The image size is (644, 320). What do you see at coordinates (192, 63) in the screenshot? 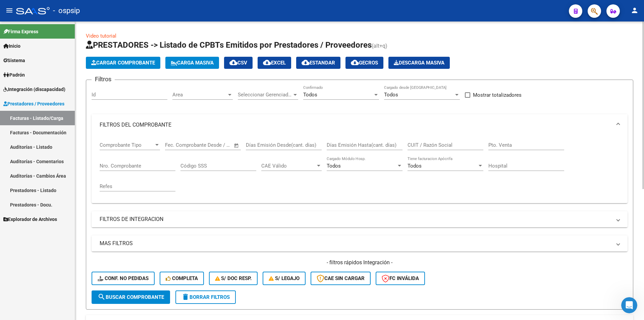
I see `button: Carga Masiva` at bounding box center [192, 63].